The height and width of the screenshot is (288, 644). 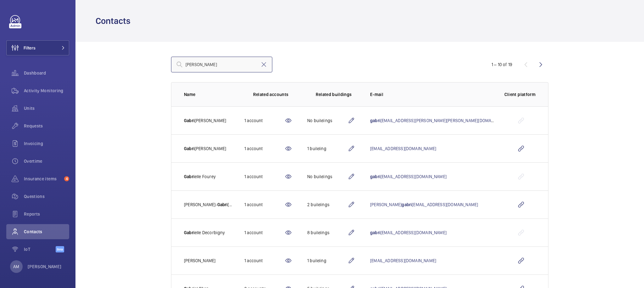 What do you see at coordinates (47, 108) in the screenshot?
I see `span: Units` at bounding box center [47, 108].